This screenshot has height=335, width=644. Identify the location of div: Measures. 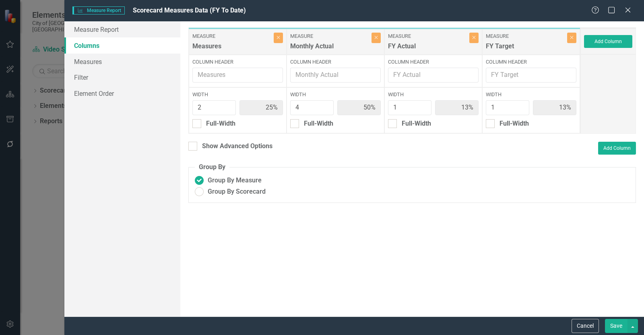
(232, 48).